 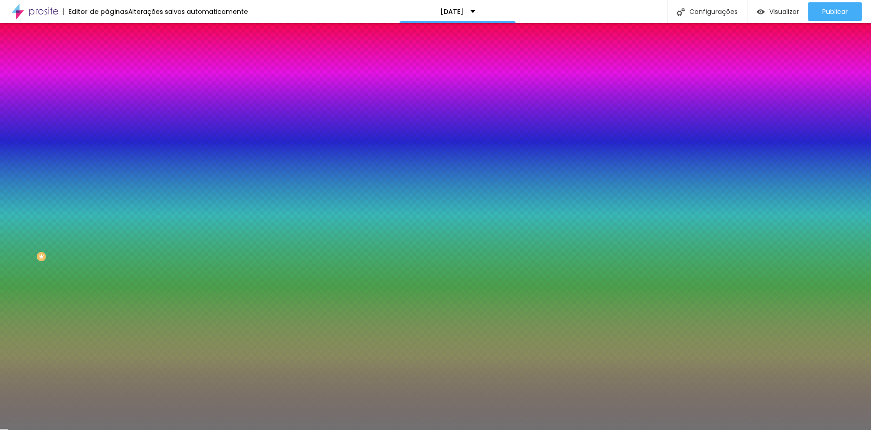 I want to click on span: Publicar, so click(x=835, y=12).